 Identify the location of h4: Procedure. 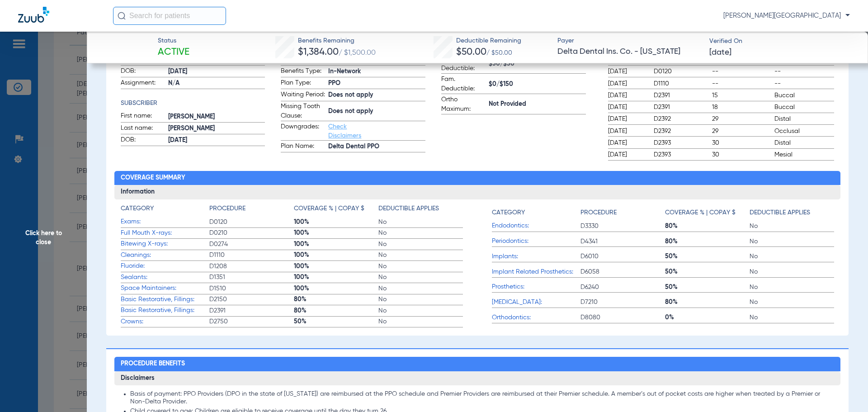
(598, 213).